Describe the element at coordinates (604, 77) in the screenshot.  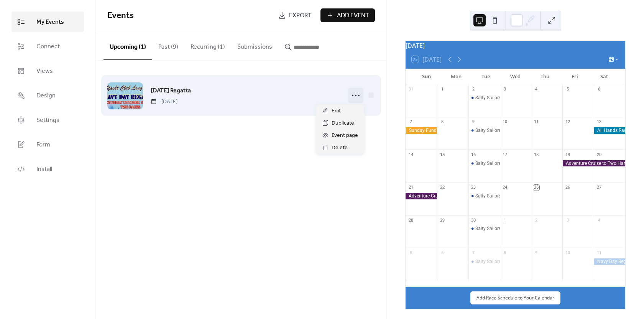
I see `div: Sat` at that location.